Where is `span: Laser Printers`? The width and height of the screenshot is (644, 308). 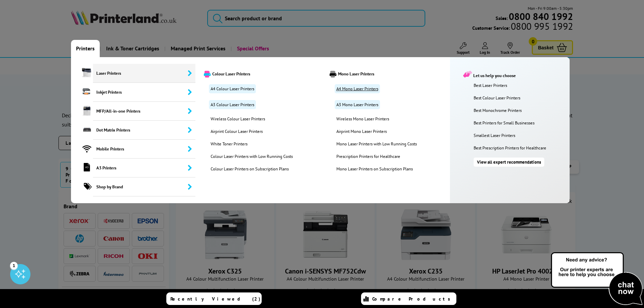
span: Laser Printers is located at coordinates (144, 74).